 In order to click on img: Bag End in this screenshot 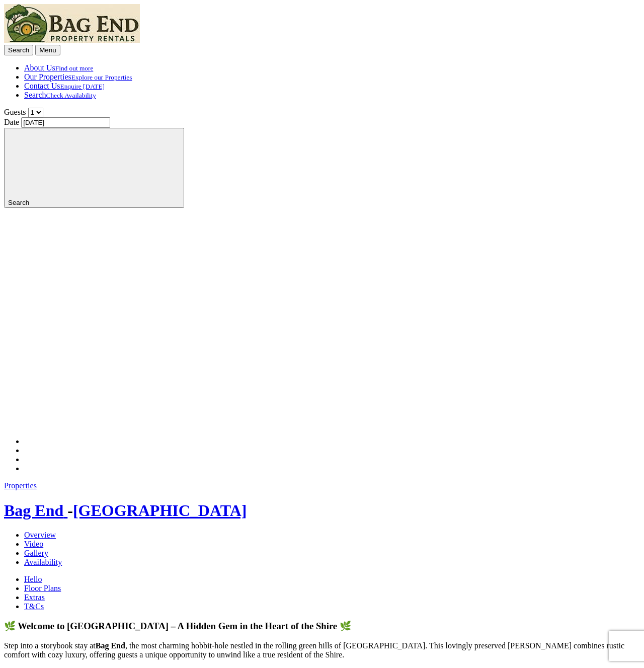, I will do `click(72, 23)`.